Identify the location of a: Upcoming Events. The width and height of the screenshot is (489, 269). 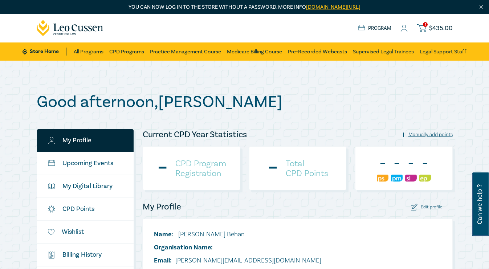
(85, 163).